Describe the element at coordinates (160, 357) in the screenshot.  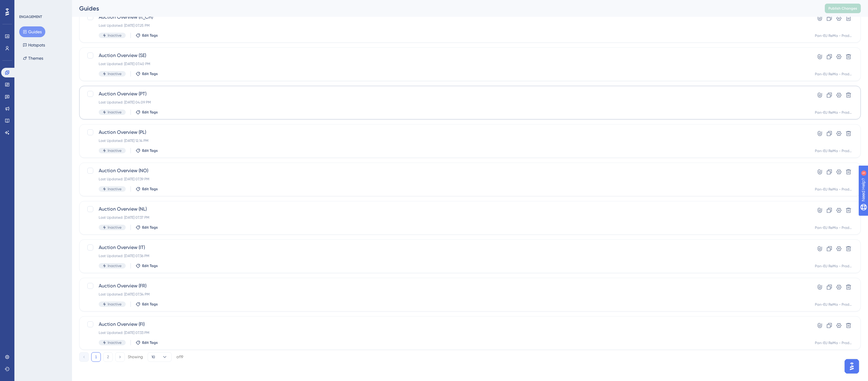
I see `button: 10` at that location.